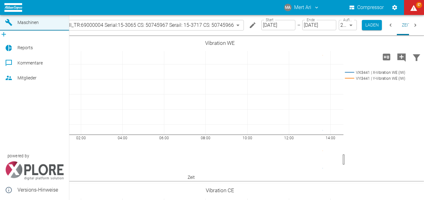 This screenshot has width=424, height=200. What do you see at coordinates (28, 22) in the screenshot?
I see `span: Maschinen` at bounding box center [28, 22].